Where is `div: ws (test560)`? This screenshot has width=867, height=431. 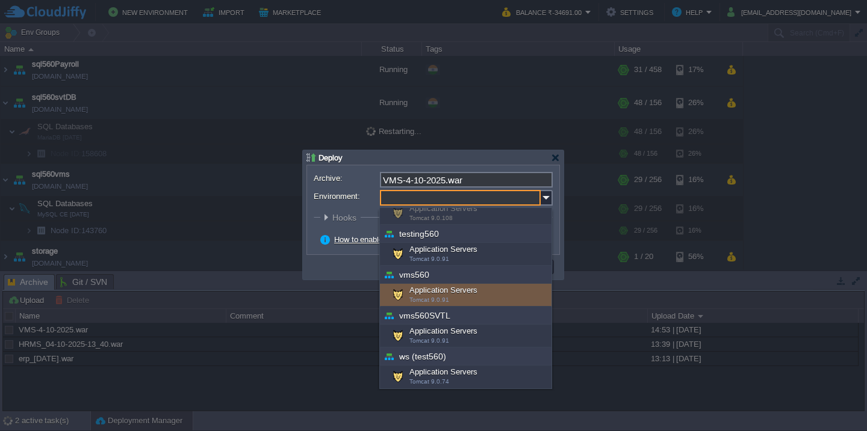
div: ws (test560) is located at coordinates (465, 357).